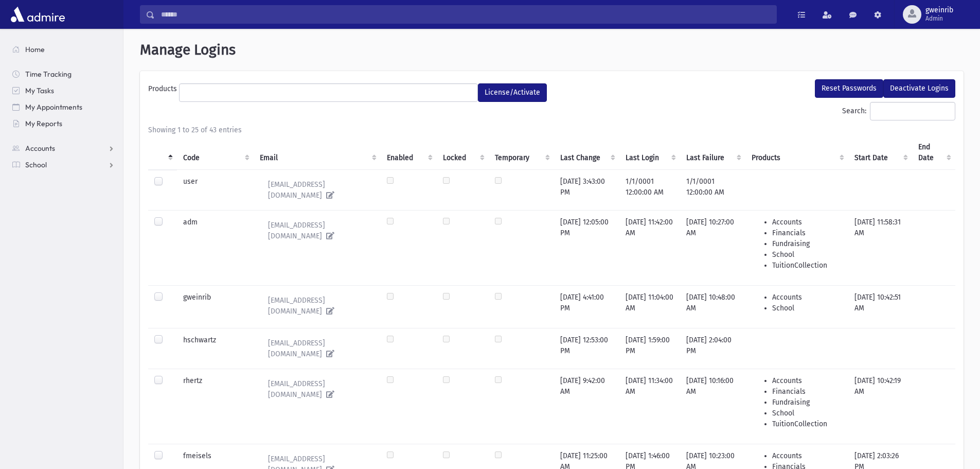  What do you see at coordinates (940, 18) in the screenshot?
I see `span: Admin` at bounding box center [940, 18].